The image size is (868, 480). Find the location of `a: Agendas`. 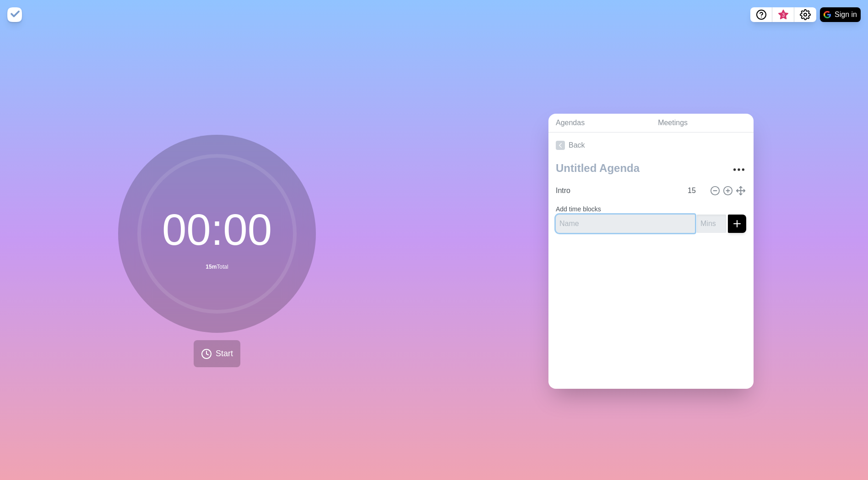

a: Agendas is located at coordinates (599, 123).